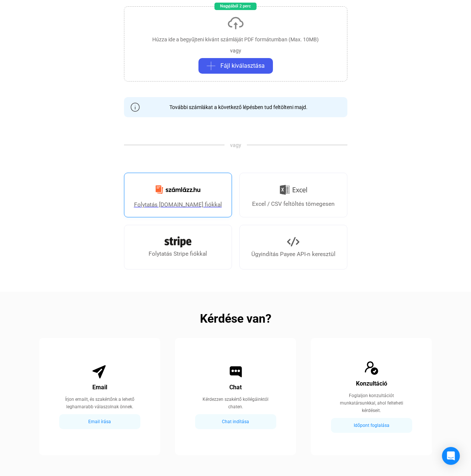  What do you see at coordinates (236, 23) in the screenshot?
I see `img: upload-cloud` at bounding box center [236, 23].